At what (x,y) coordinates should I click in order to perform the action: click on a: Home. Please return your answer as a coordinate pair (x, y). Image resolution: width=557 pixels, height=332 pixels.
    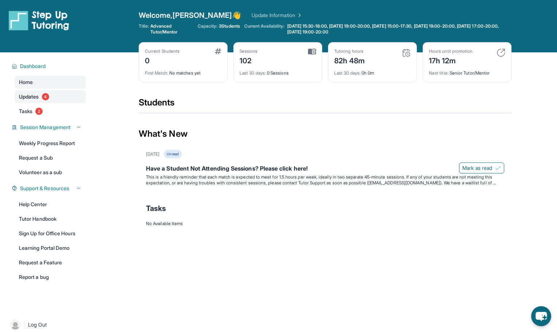
    Looking at the image, I should click on (50, 82).